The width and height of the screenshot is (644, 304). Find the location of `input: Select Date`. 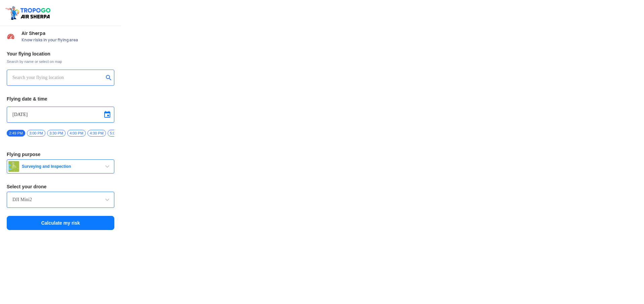

input: Select Date is located at coordinates (60, 115).